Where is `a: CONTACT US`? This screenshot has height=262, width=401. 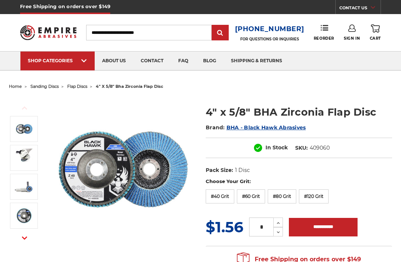
a: CONTACT US is located at coordinates (360, 9).